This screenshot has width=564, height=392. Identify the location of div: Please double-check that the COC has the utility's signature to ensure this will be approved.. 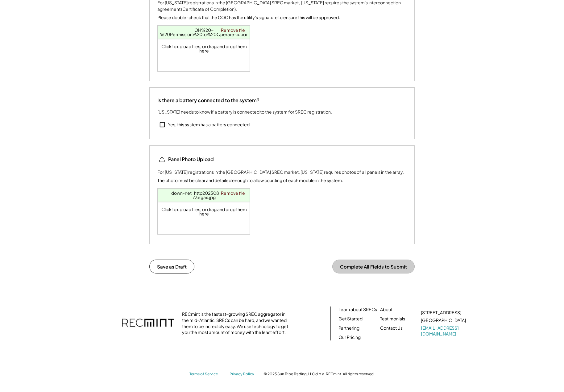
(249, 17).